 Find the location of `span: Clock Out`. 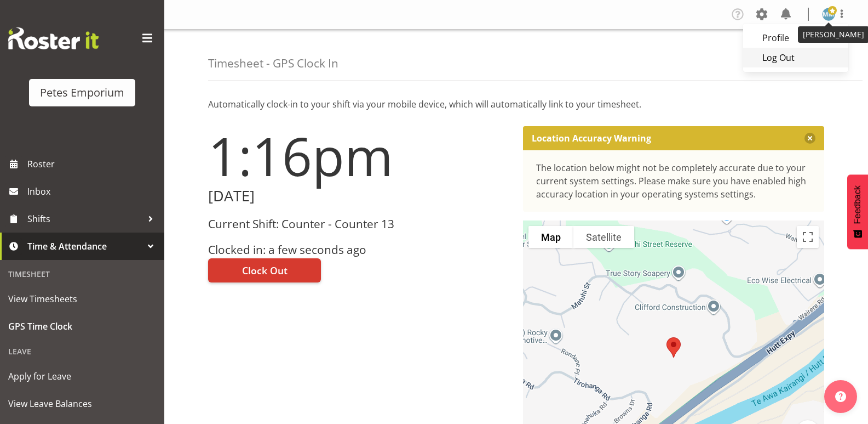

span: Clock Out is located at coordinates (265, 270).